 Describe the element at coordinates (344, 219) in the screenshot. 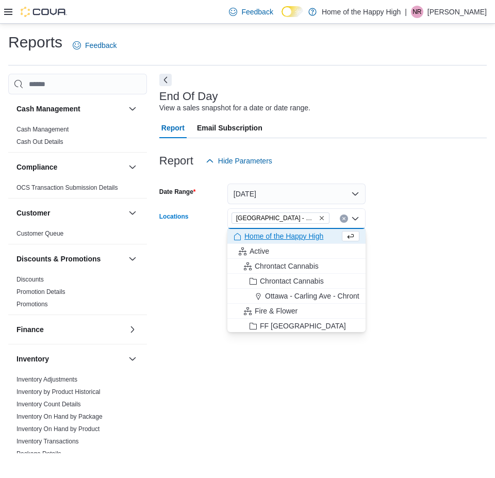

I see `button: Clear input` at that location.